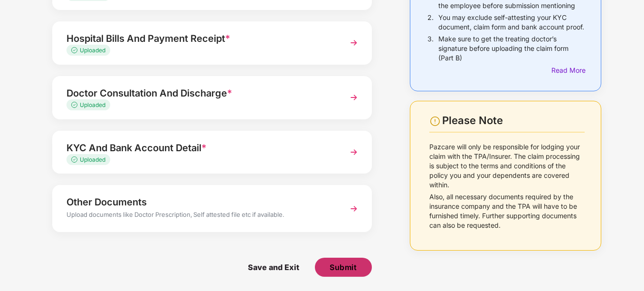 This screenshot has width=644, height=291. Describe the element at coordinates (431, 48) in the screenshot. I see `p: 3.` at that location.